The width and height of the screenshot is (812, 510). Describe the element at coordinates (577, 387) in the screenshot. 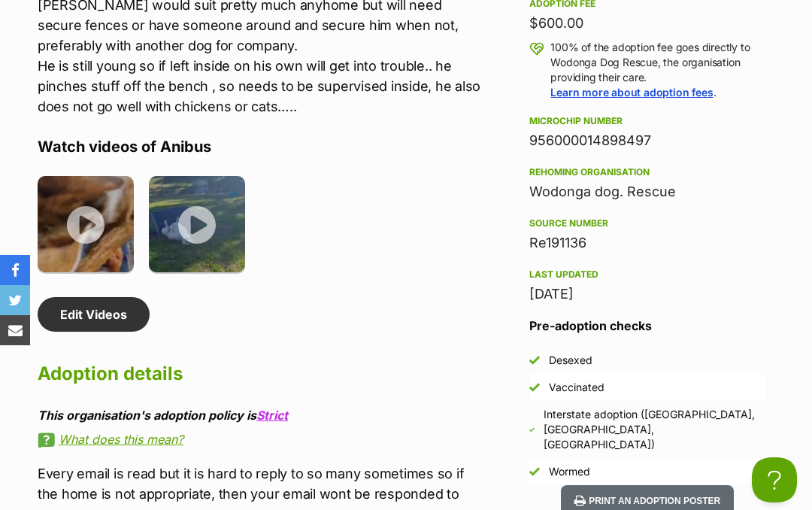

I see `div: Vaccinated` at that location.